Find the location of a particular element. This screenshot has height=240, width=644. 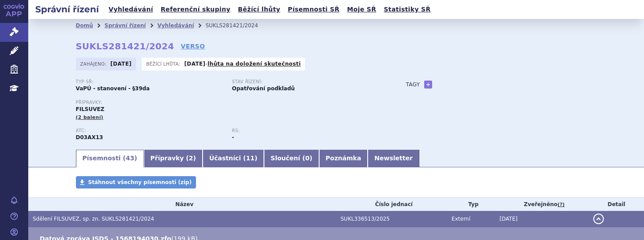

span: (2 balení) is located at coordinates (90, 117).